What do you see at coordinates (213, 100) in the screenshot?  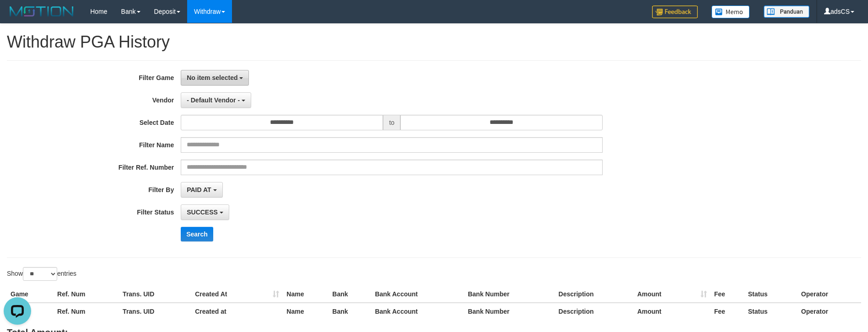 I see `span: - Default Vendor -` at bounding box center [213, 100].